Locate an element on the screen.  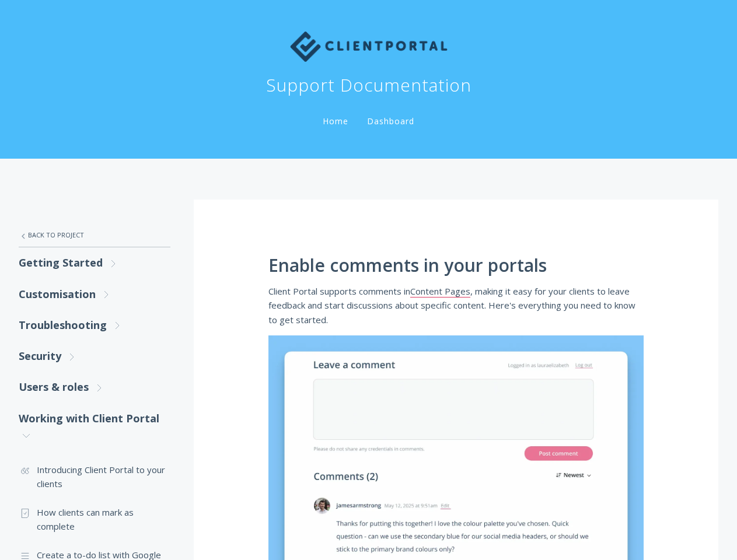
a: Customisation is located at coordinates (95, 294).